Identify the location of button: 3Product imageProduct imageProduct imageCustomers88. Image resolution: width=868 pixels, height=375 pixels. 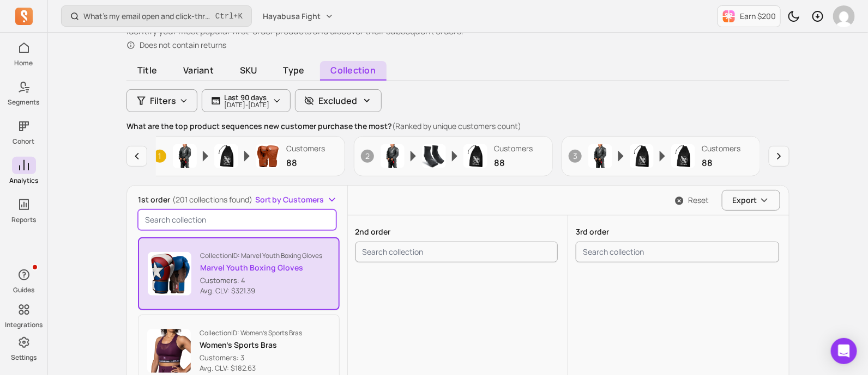
(660, 156).